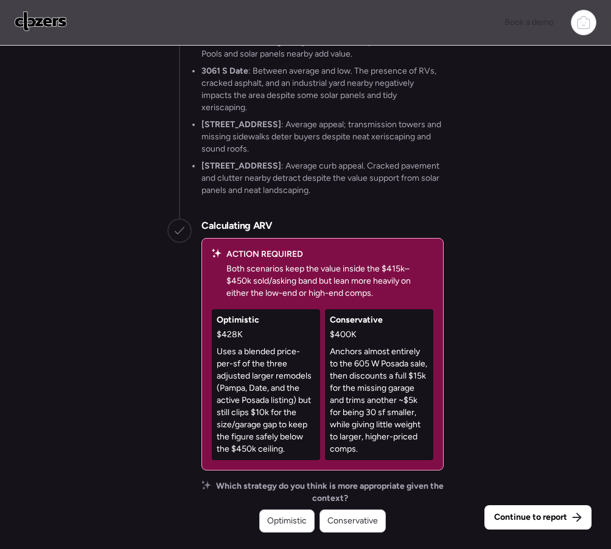 The image size is (611, 549). I want to click on p: Anchors almost entirely to the 605 W Posada sale, then discounts a full $15k for the missing gara..., so click(379, 401).